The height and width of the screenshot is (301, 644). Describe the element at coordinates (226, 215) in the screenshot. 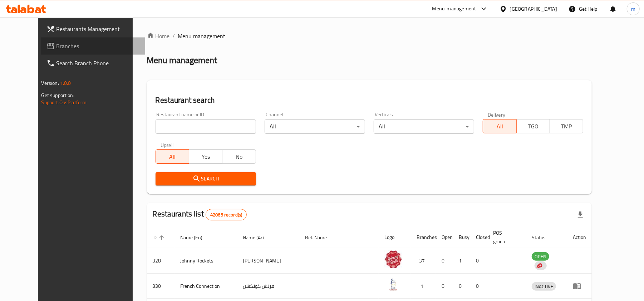

I see `div: Total records count` at that location.